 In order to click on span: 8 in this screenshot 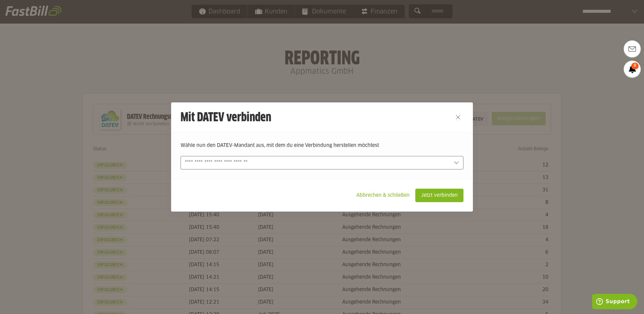, I will do `click(635, 66)`.